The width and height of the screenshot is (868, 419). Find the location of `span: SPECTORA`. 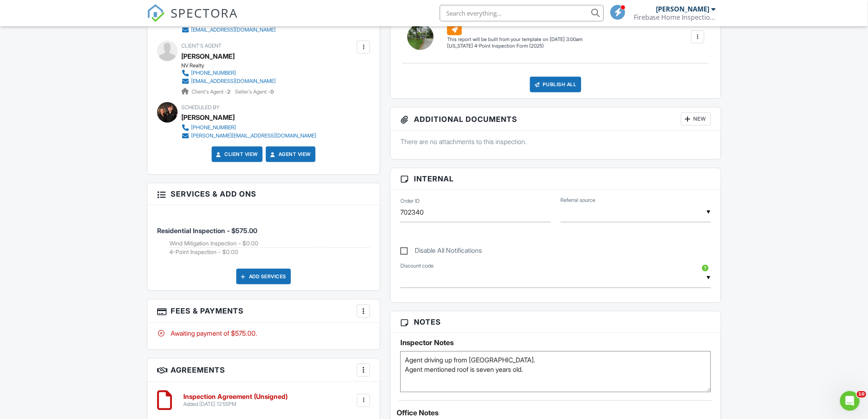

span: SPECTORA is located at coordinates (204, 13).